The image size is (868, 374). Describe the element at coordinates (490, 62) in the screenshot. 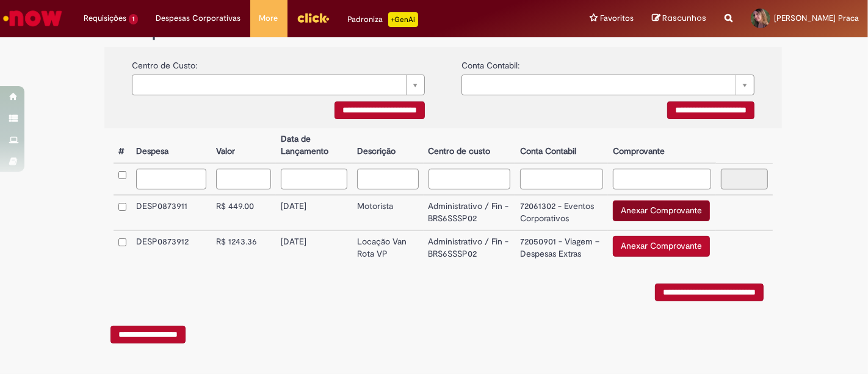

I see `label: Conta Contabil:` at that location.